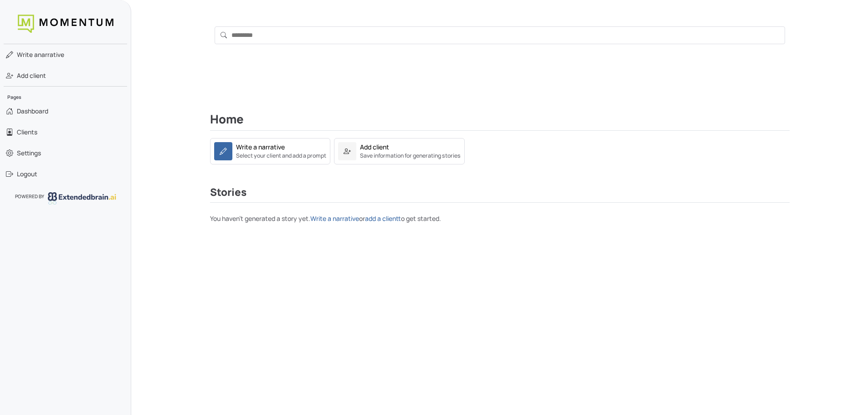 The width and height of the screenshot is (868, 415). Describe the element at coordinates (375, 147) in the screenshot. I see `div: Add client` at that location.